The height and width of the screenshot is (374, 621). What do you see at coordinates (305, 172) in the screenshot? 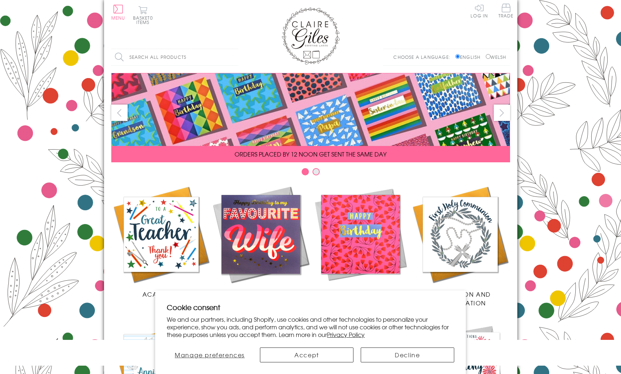
I see `button: Carousel Page 1 (Current Slide)` at bounding box center [305, 172].